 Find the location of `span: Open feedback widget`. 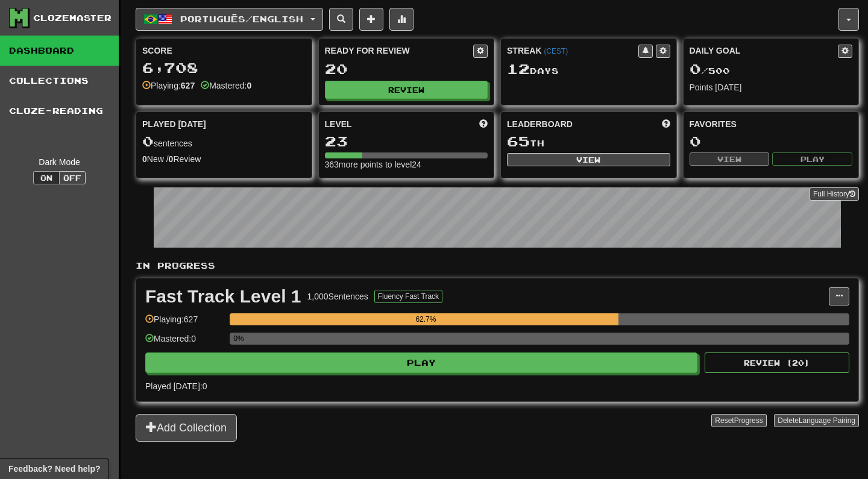

span: Open feedback widget is located at coordinates (54, 469).